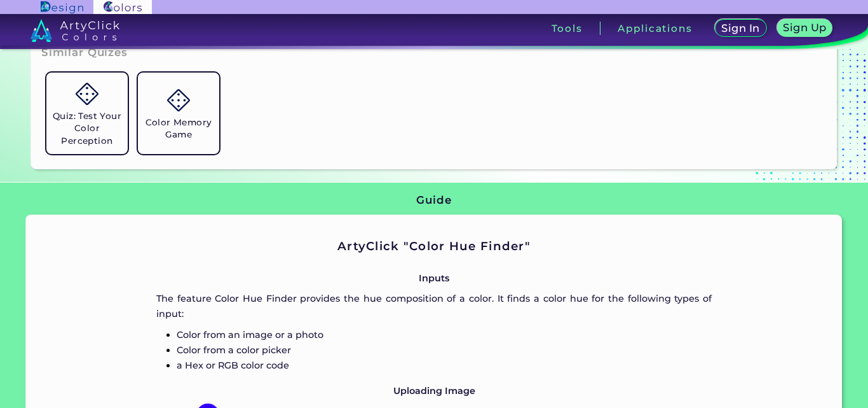 The height and width of the screenshot is (408, 868). What do you see at coordinates (61, 7) in the screenshot?
I see `img: ArtyClick Design logo` at bounding box center [61, 7].